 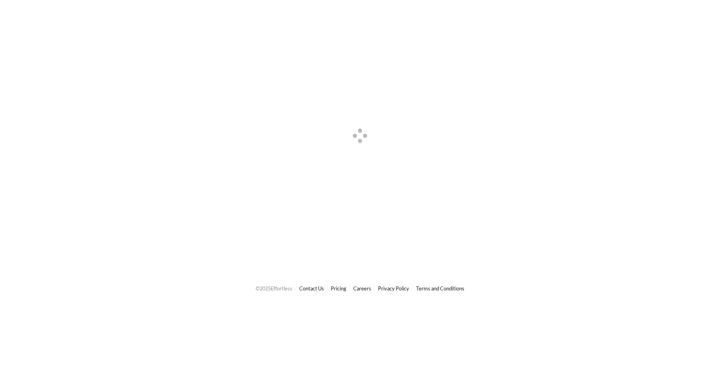 What do you see at coordinates (312, 288) in the screenshot?
I see `a: Contact Us` at bounding box center [312, 288].